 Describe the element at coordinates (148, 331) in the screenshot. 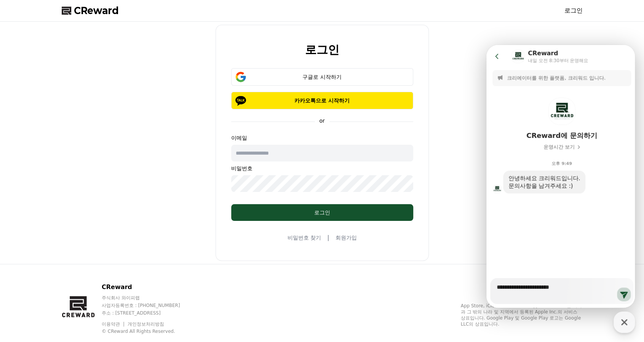

I see `p: © CReward All Rights Reserved.` at that location.